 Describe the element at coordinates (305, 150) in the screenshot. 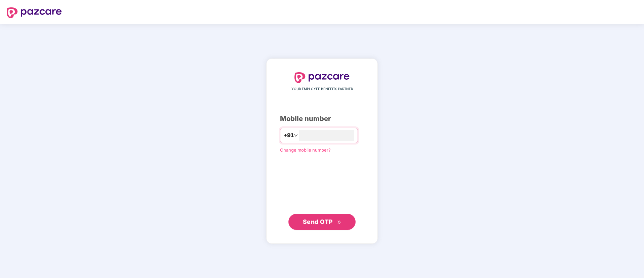

I see `span: Change mobile number?` at that location.